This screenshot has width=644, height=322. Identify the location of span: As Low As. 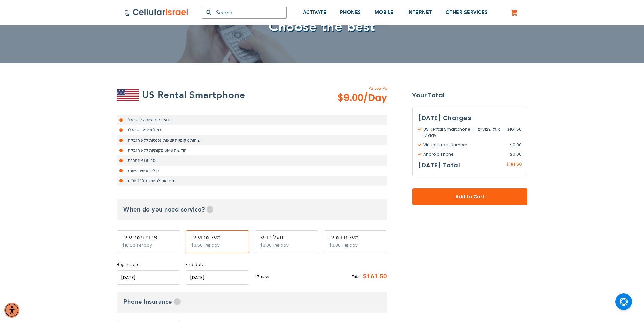
(353, 88).